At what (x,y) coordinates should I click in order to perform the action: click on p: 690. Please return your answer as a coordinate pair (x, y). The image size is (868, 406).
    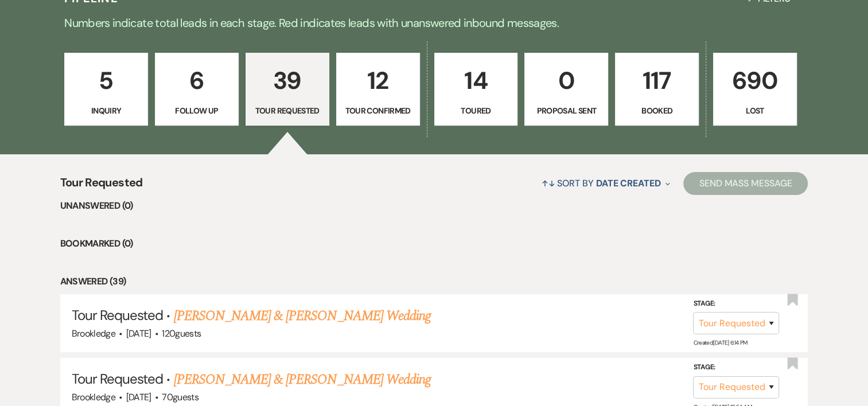
    Looking at the image, I should click on (755, 80).